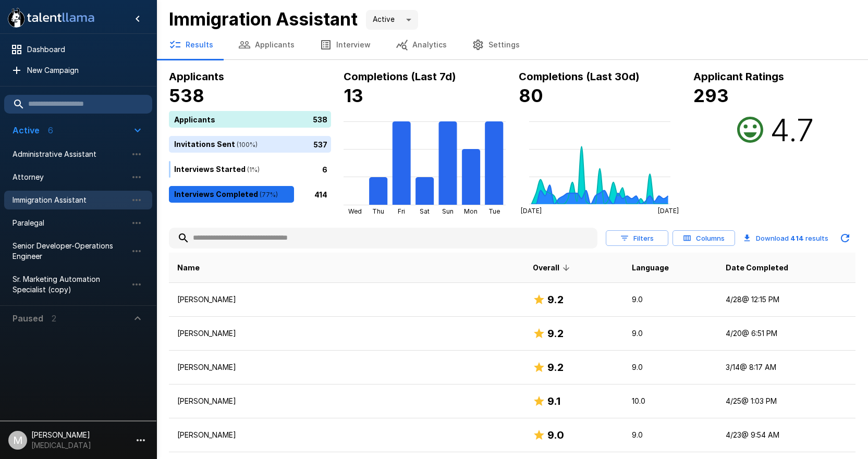 The image size is (868, 459). I want to click on b: Completions (Last 30d), so click(579, 77).